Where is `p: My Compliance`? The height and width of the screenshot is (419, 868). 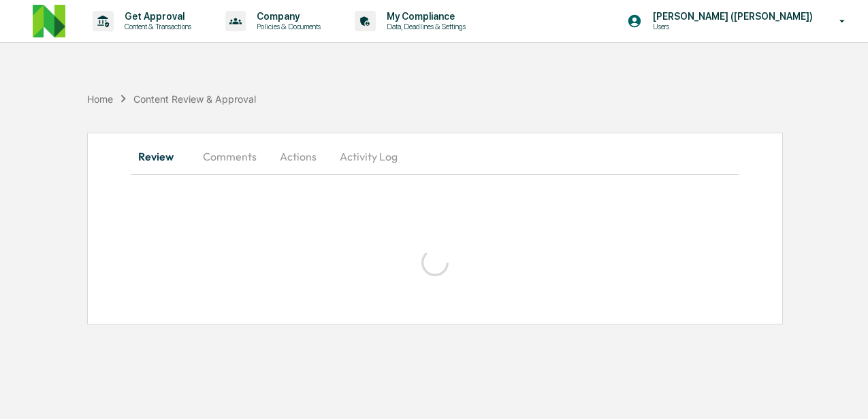
p: My Compliance is located at coordinates (424, 16).